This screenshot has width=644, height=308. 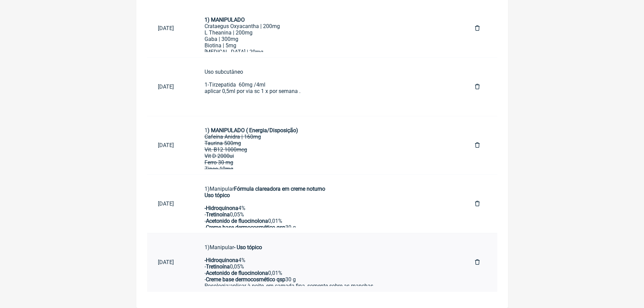 I want to click on div: Crataegus Oxyacantha | 200mg, so click(x=329, y=26).